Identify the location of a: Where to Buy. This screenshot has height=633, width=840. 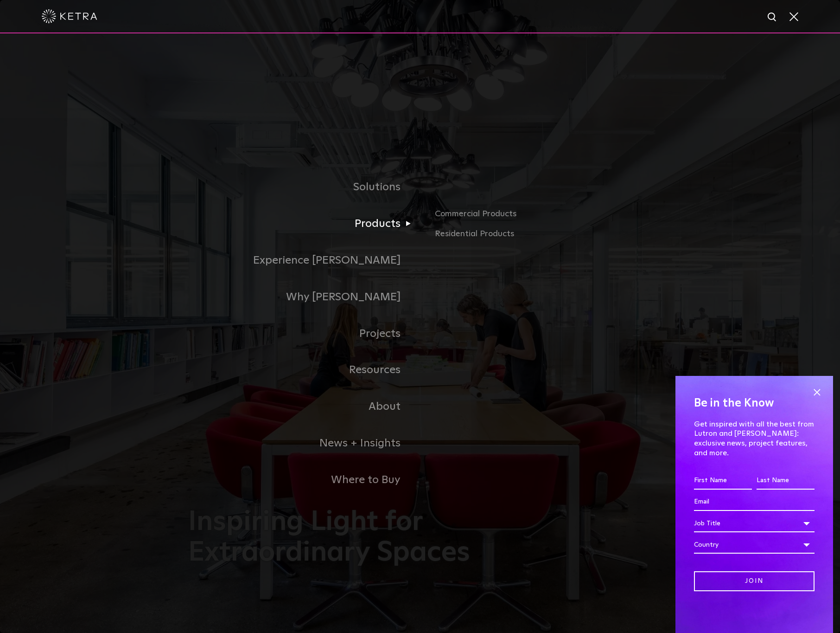
(305, 480).